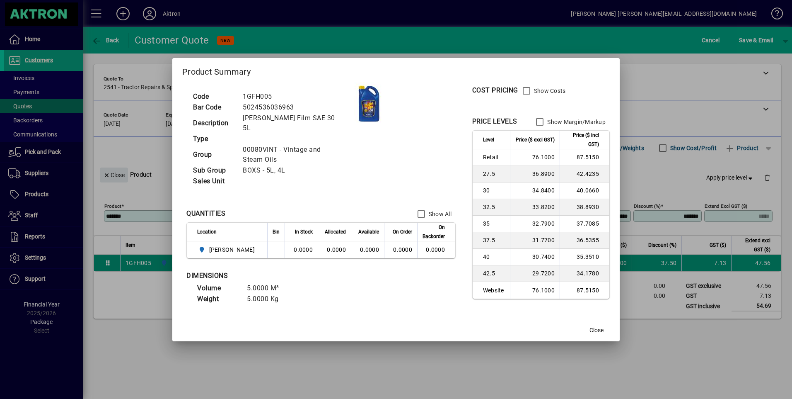 This screenshot has height=399, width=792. I want to click on td: 35.3510, so click(585, 257).